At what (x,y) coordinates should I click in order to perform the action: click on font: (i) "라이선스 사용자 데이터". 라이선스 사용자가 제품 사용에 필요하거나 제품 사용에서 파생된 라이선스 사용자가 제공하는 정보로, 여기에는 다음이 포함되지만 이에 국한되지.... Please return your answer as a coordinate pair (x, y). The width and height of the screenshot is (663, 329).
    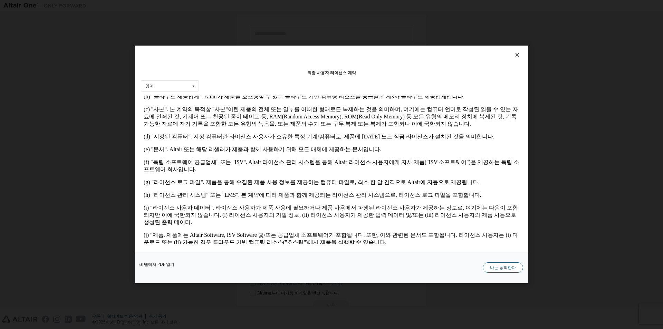
    Looking at the image, I should click on (190, 119).